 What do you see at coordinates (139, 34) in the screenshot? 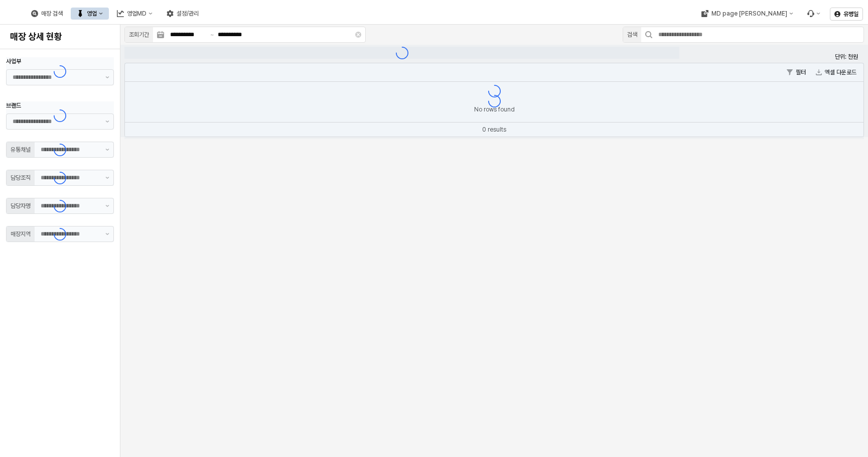
I see `div: 조회기간` at bounding box center [139, 34].